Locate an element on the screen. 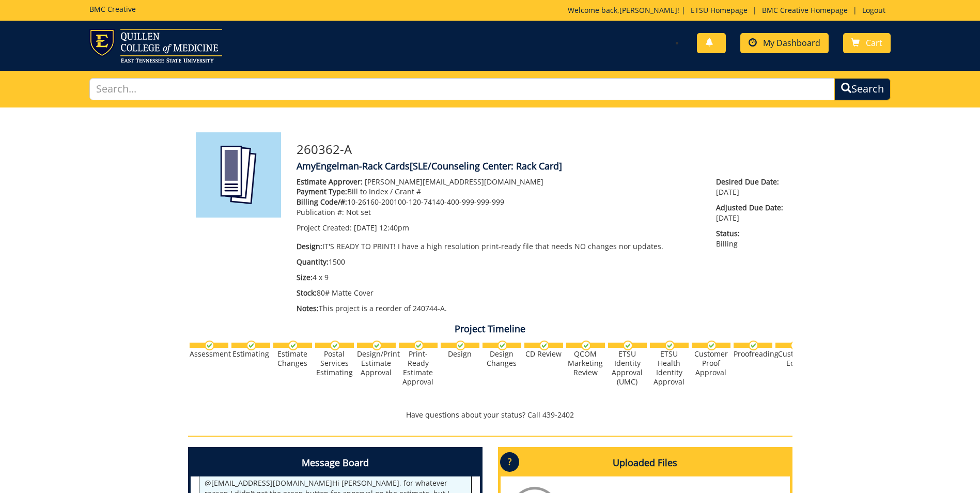  p: IT'S READY TO PRINT! I have a high resolution print-ready file that needs NO changes nor updates. is located at coordinates (498, 246).